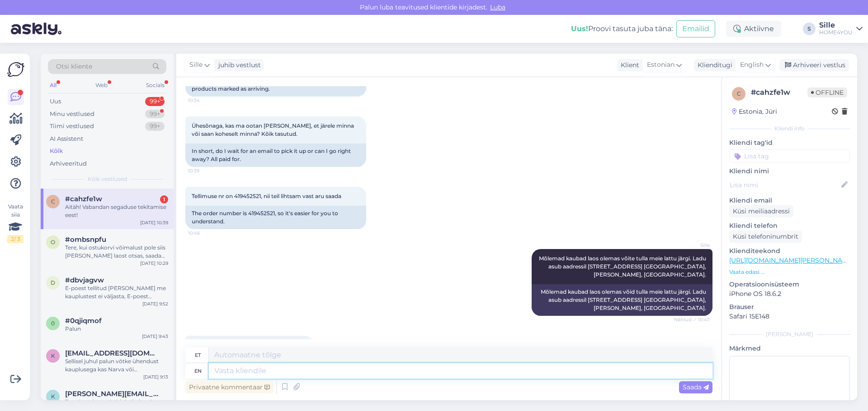 The height and width of the screenshot is (411, 868). What do you see at coordinates (754, 29) in the screenshot?
I see `div: Aktiivne` at bounding box center [754, 29].